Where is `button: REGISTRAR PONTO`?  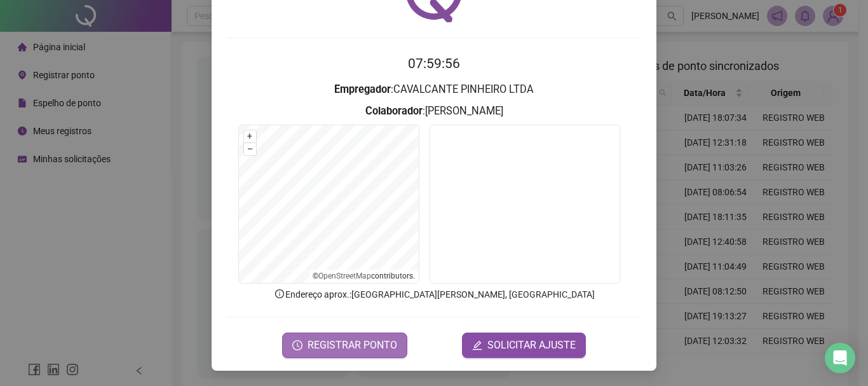
button: REGISTRAR PONTO is located at coordinates (344, 345).